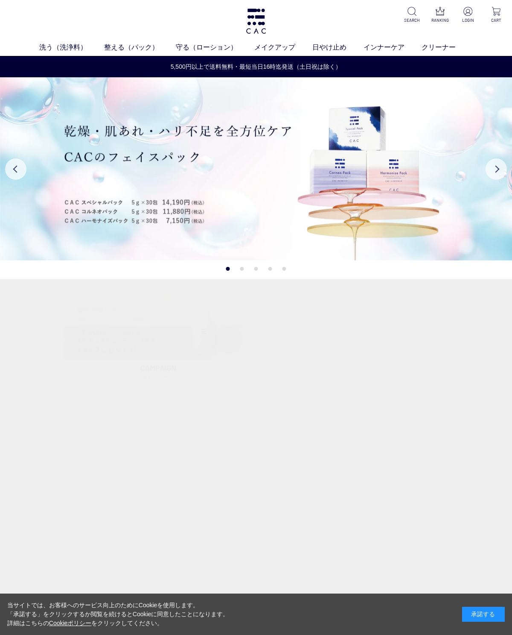 The image size is (512, 635). I want to click on a: SEARCH, so click(412, 15).